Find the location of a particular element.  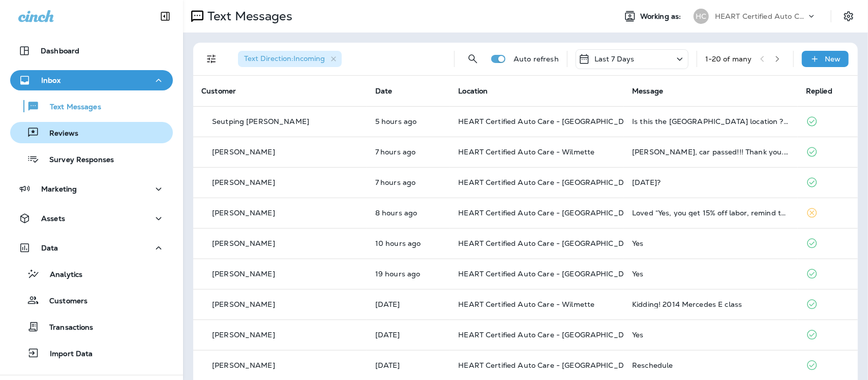

p: Aug 28, 2025 11:20 AM is located at coordinates (409, 182).